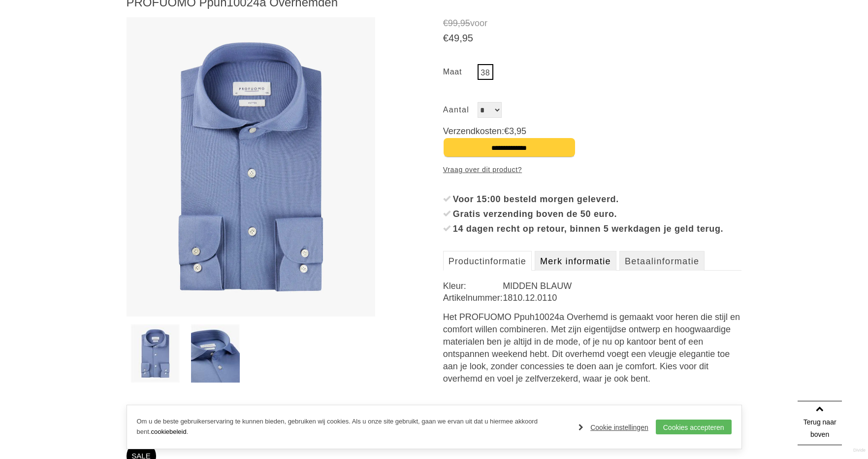 The image size is (868, 459). Describe the element at coordinates (576, 261) in the screenshot. I see `a: Merk informatie` at that location.